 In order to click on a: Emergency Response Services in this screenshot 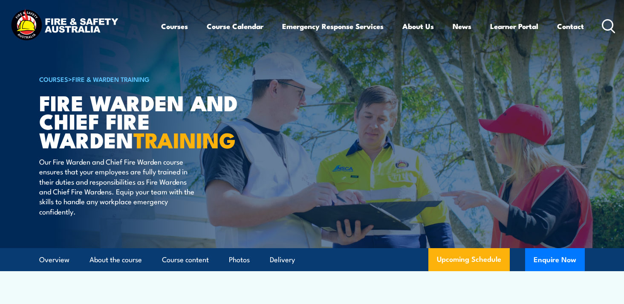, I will do `click(333, 26)`.